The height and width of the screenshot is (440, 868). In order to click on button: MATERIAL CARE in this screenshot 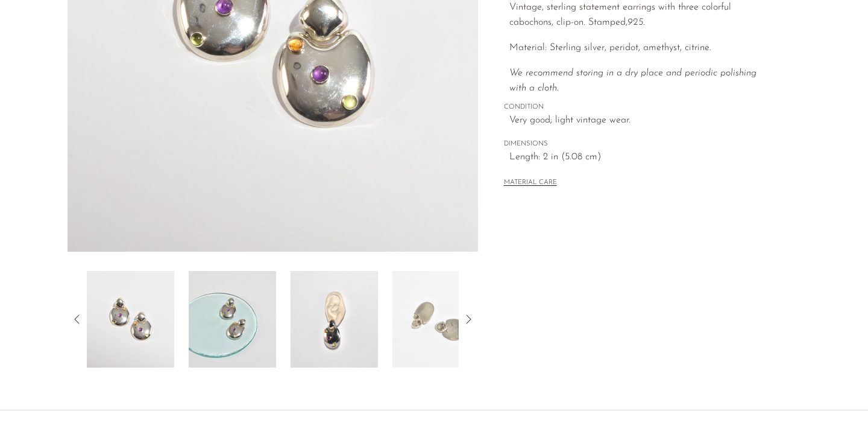, I will do `click(531, 183)`.